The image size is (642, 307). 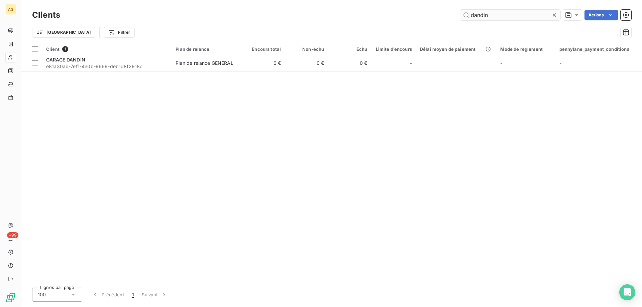 What do you see at coordinates (306, 49) in the screenshot?
I see `div: Non-échu` at bounding box center [306, 49].